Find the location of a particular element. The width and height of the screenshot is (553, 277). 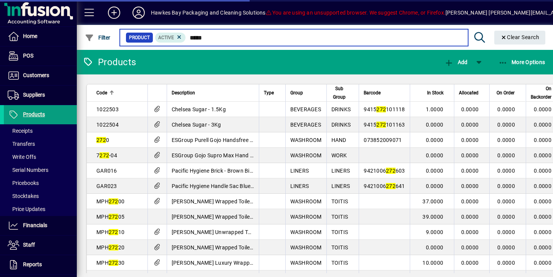

span: Reports is located at coordinates (32, 265).